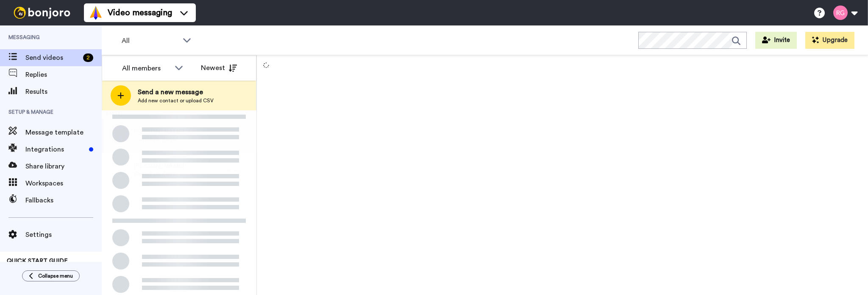  What do you see at coordinates (776, 40) in the screenshot?
I see `a: Invite` at bounding box center [776, 40].